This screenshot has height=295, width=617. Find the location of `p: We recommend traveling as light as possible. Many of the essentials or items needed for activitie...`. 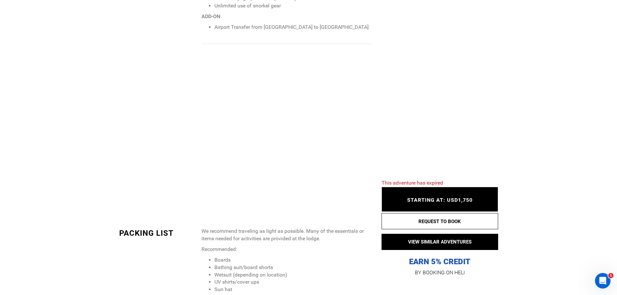

p: We recommend traveling as light as possible. Many of the essentials or items needed for activitie... is located at coordinates (286, 235).